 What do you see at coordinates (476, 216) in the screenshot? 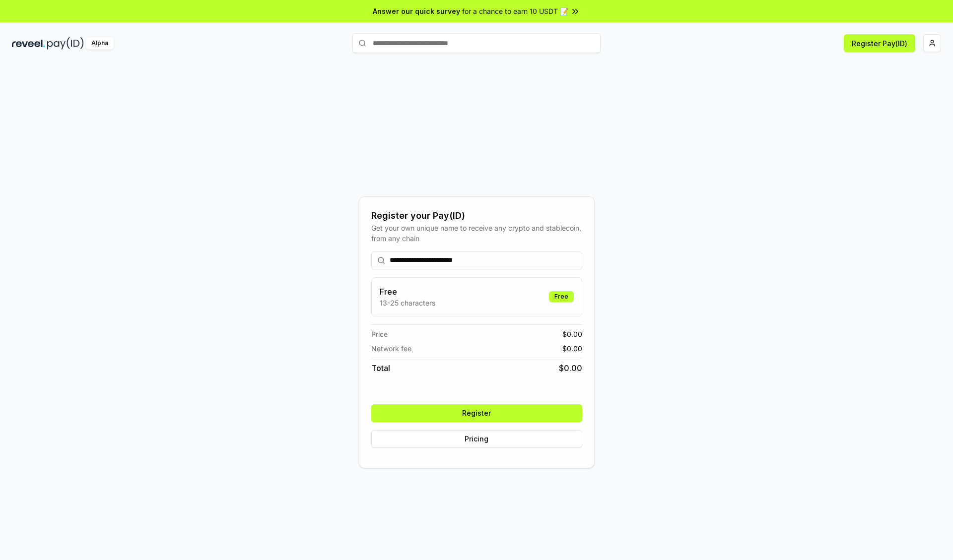
I see `div: Register your Pay(ID)` at bounding box center [476, 216].